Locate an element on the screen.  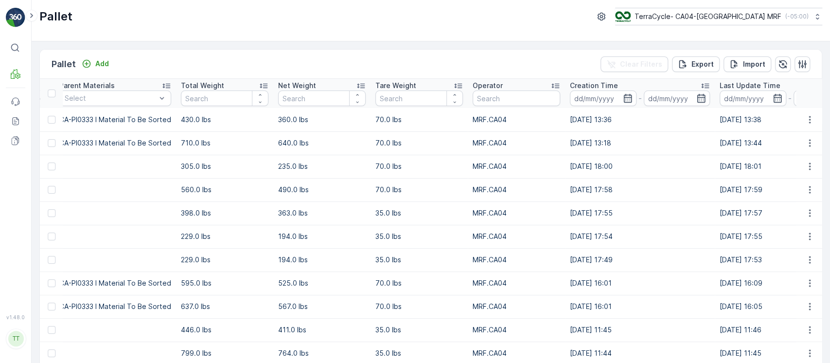
td: 595.0 lbs is located at coordinates (225, 283).